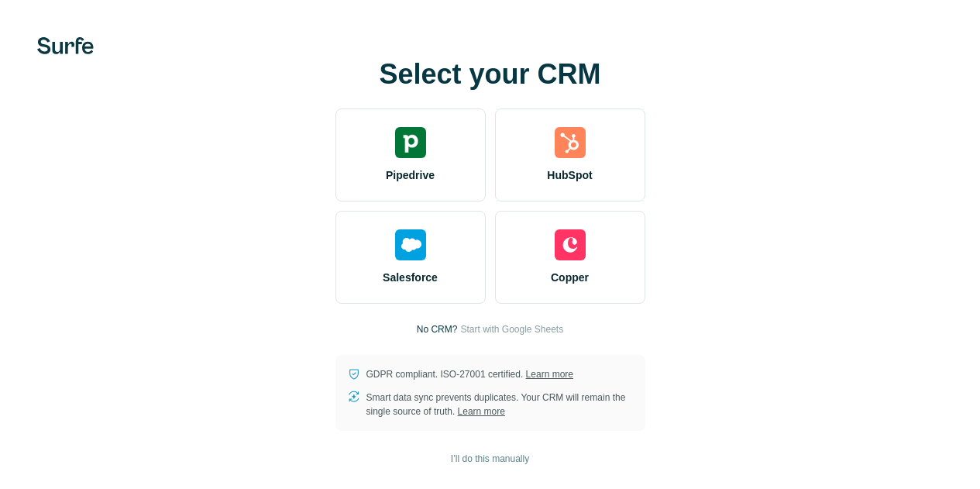 This screenshot has width=980, height=489. What do you see at coordinates (569, 278) in the screenshot?
I see `span: Copper` at bounding box center [569, 278].